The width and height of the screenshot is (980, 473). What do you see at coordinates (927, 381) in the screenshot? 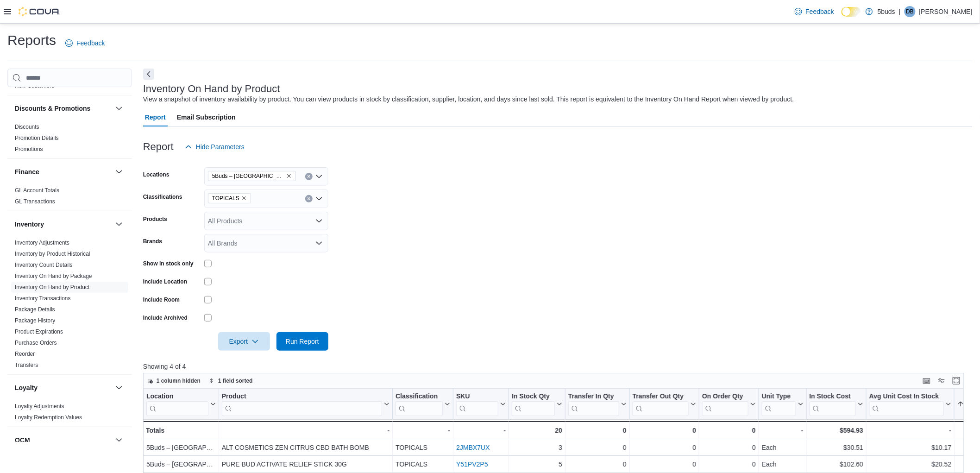
I see `button: Keyboard shortcuts` at bounding box center [927, 381].